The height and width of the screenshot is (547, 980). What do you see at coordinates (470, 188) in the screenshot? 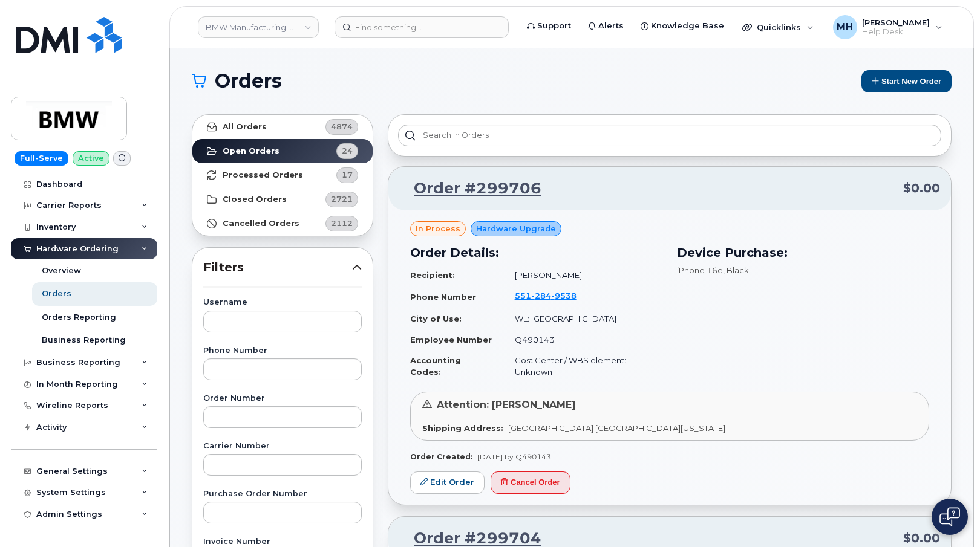
I see `a: Order #299706` at bounding box center [470, 188].